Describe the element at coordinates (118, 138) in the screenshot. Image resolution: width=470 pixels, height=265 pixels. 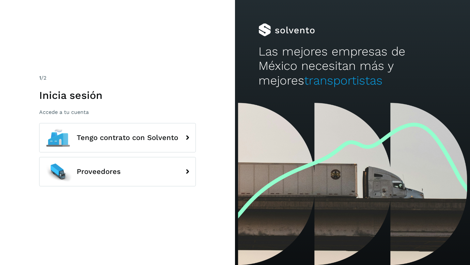
I see `button: Tengo contrato con Solvento` at that location.